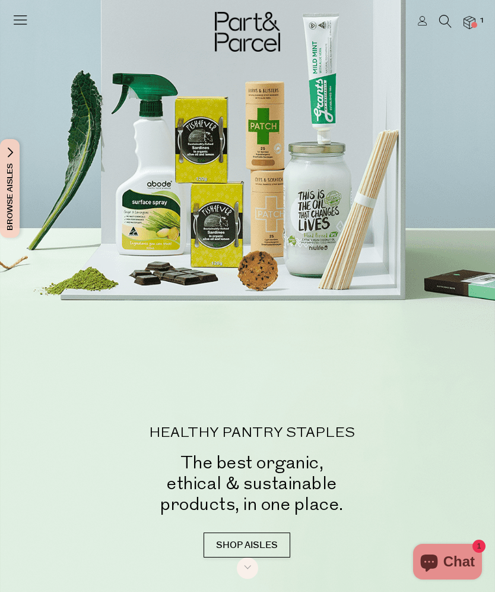 The image size is (495, 592). I want to click on p: HEALTHY PANTRY STAPLES, so click(252, 433).